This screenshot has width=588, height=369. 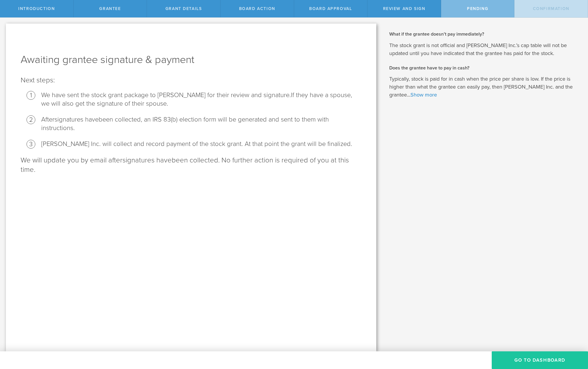 I want to click on li: After been collected, an IRS 83(b) election form will be generated and sent to them with instruct..., so click(x=202, y=124).